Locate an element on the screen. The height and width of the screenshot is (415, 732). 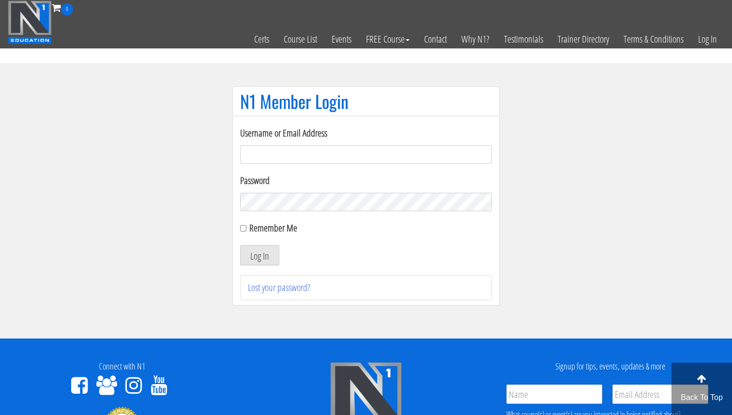
a: Trainer Directory is located at coordinates (584, 39).